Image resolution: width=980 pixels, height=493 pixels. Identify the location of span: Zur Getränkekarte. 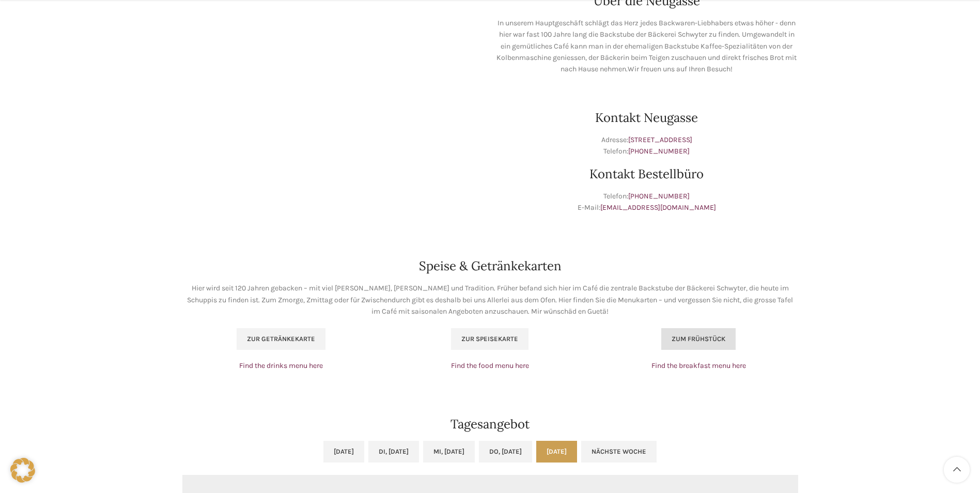
(281, 339).